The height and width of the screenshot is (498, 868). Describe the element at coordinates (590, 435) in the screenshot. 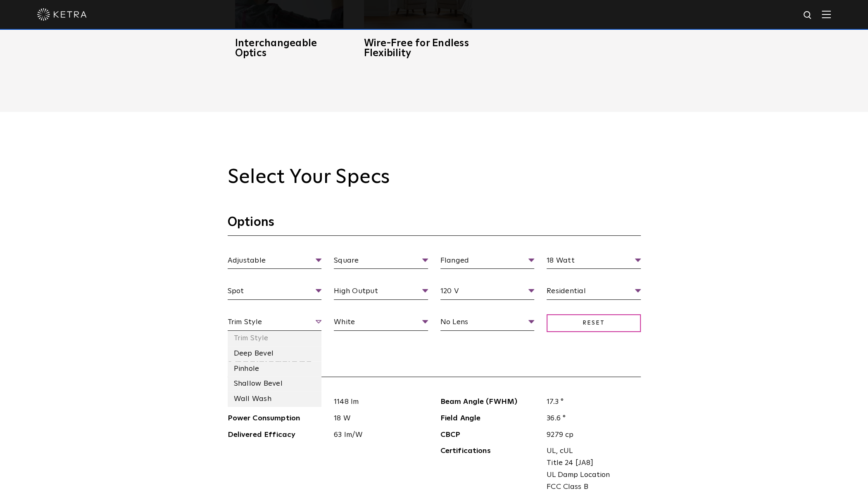

I see `span: 9279 cp` at that location.